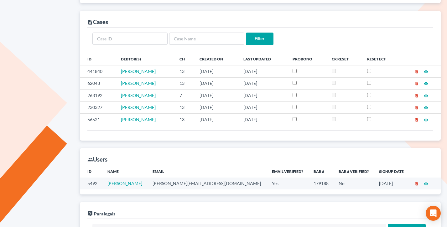 The image size is (447, 227). Describe the element at coordinates (288, 171) in the screenshot. I see `th: Email Verified?` at that location.